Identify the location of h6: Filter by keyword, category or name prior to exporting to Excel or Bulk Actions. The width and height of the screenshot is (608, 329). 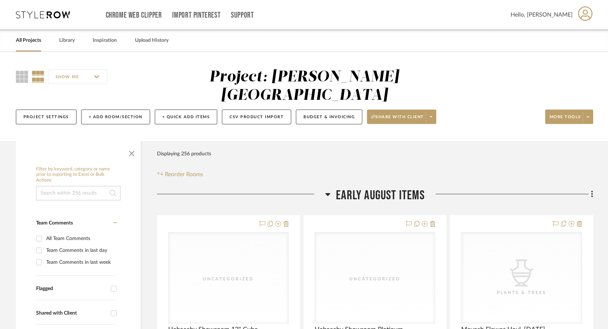
(78, 175).